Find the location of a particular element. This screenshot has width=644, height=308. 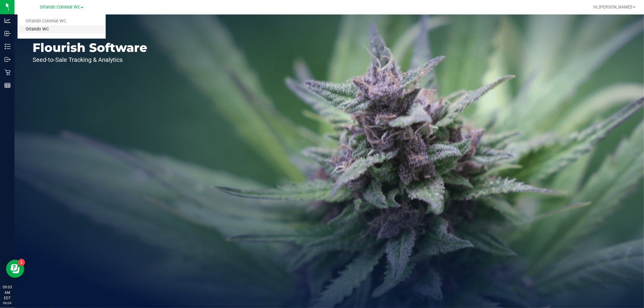

inline-svg: Outbound is located at coordinates (7, 60).